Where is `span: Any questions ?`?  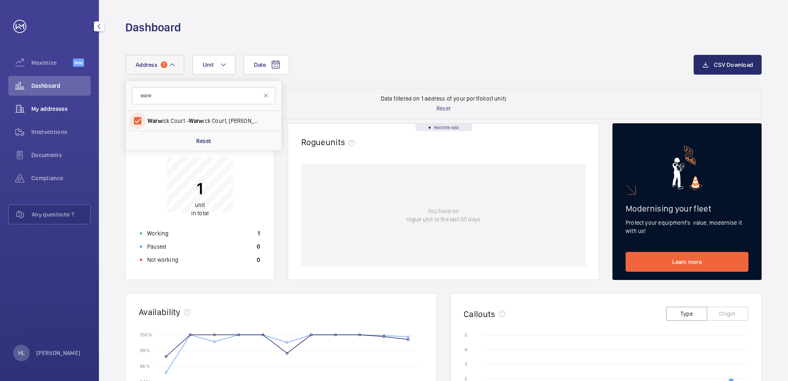 span: Any questions ? is located at coordinates (61, 214).